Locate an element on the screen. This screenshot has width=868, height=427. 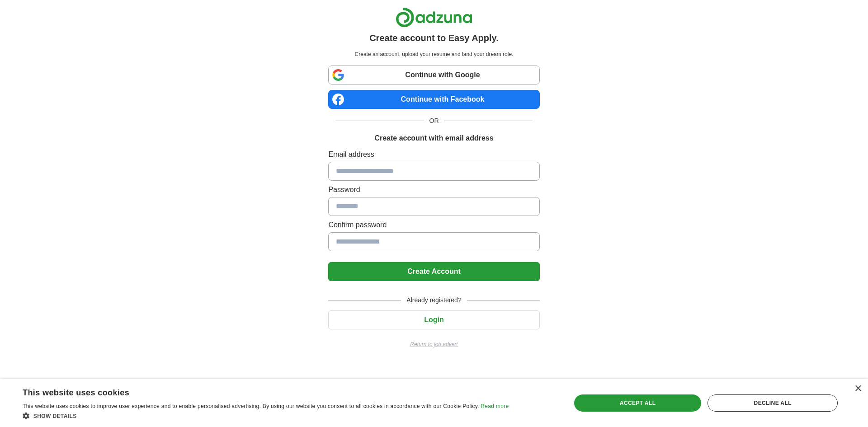
p: Return to job advert is located at coordinates (433, 344).